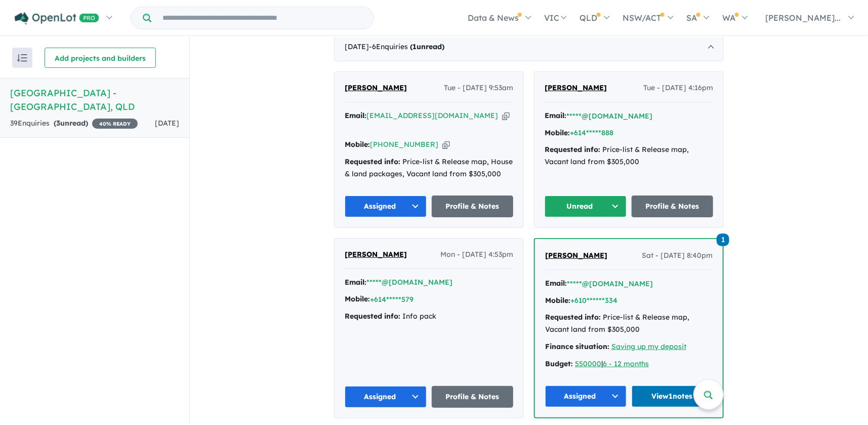  I want to click on a: Saving up my deposit, so click(649, 346).